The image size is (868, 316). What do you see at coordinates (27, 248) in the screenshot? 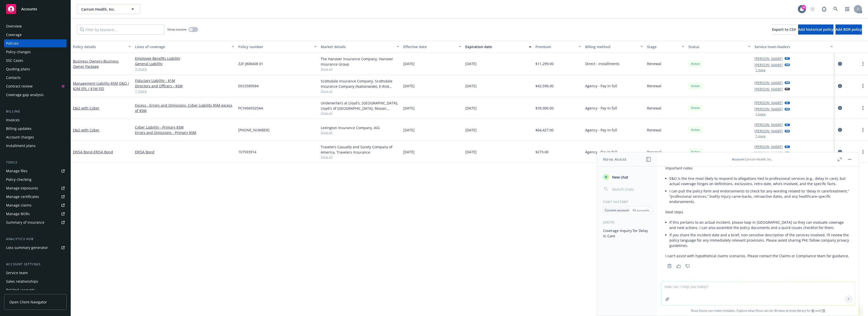
I see `div: Loss summary generator` at bounding box center [27, 248].